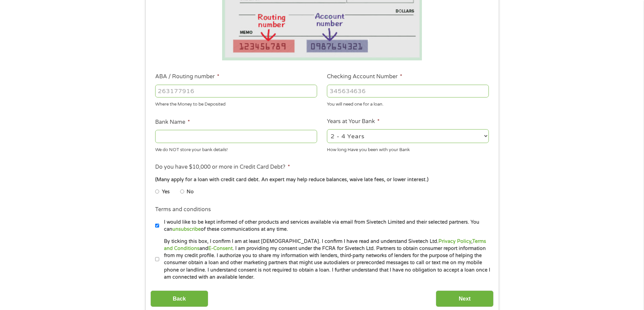 Image resolution: width=644 pixels, height=310 pixels. Describe the element at coordinates (322, 180) in the screenshot. I see `div: (Many apply for a loan with credit card debt. An expert may help reduce balances, waive late fees...` at that location.